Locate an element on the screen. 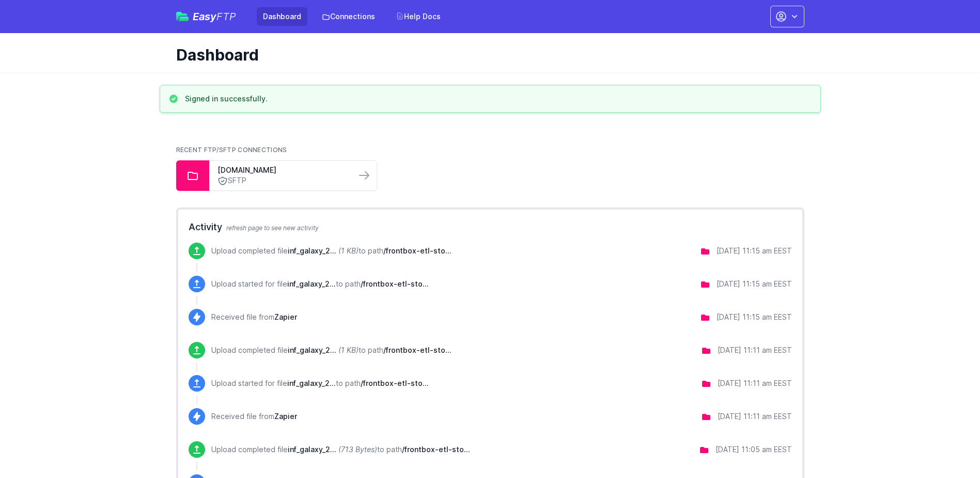 The height and width of the screenshot is (478, 980). span: inf_galaxy_20250903_1105.csv is located at coordinates (312, 449).